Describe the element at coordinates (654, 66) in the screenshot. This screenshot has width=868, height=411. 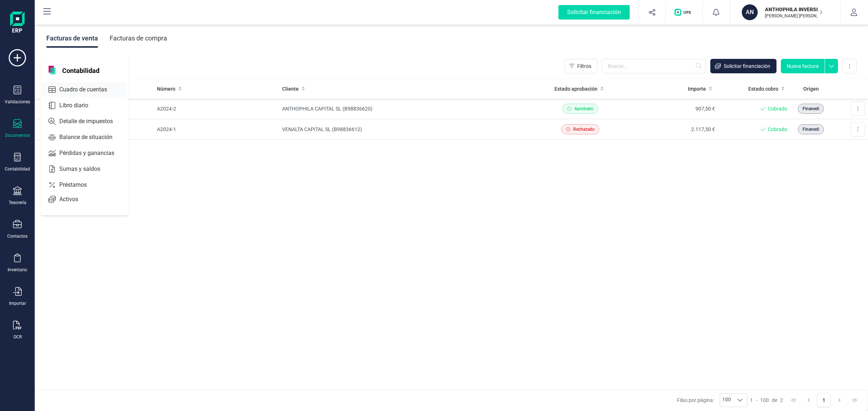
I see `input: Buscar...` at that location.